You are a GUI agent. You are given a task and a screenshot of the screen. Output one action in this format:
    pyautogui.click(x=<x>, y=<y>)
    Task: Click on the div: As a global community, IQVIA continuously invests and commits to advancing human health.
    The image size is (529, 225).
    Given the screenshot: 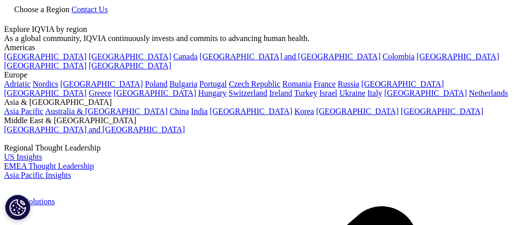 What is the action you would take?
    pyautogui.click(x=264, y=38)
    